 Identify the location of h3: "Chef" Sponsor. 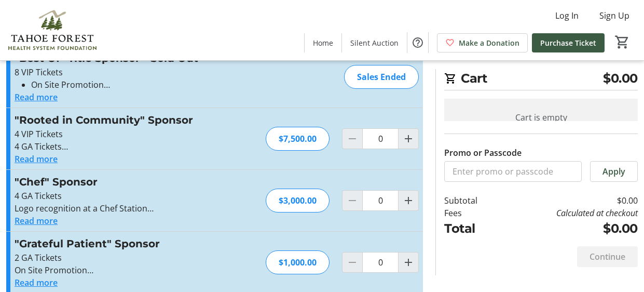
(128, 182).